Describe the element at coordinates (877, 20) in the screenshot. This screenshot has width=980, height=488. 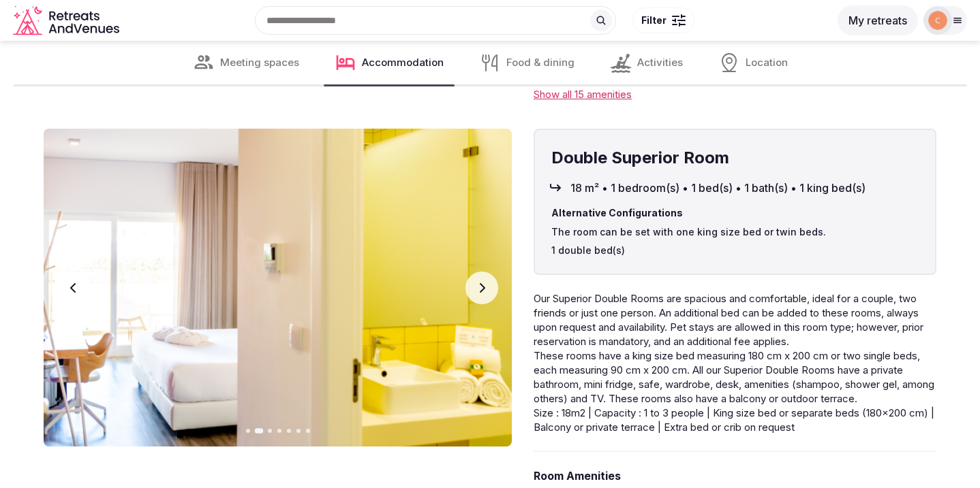
I see `button: My retreats` at that location.